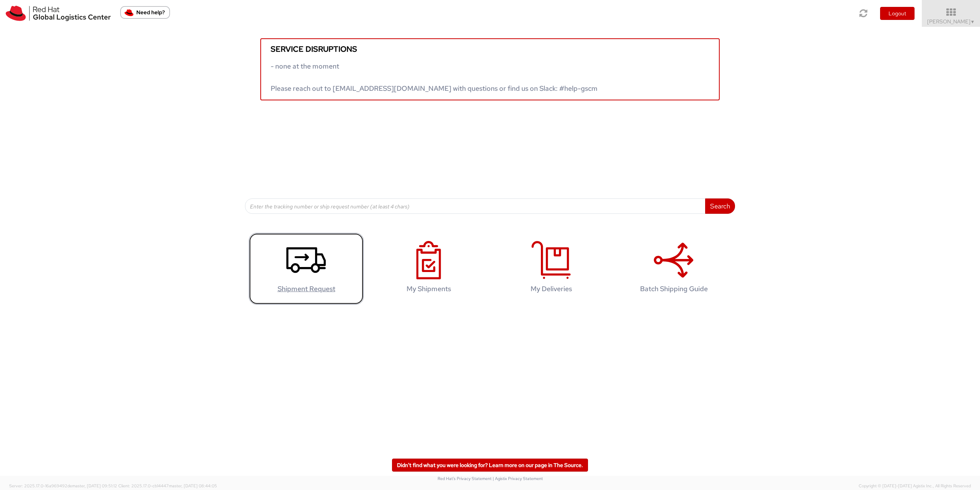 The width and height of the screenshot is (980, 490). I want to click on span: Server: 2025.17.0-16a969492de, so click(63, 485).